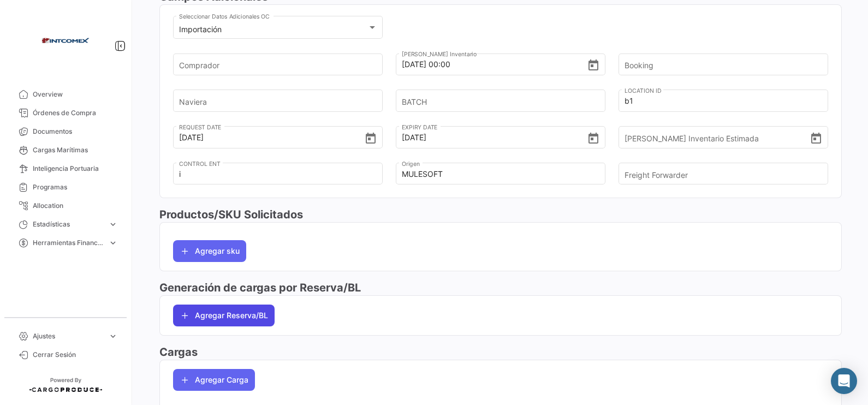 This screenshot has height=405, width=868. Describe the element at coordinates (501, 214) in the screenshot. I see `h3: Productos/SKU Solicitados` at that location.